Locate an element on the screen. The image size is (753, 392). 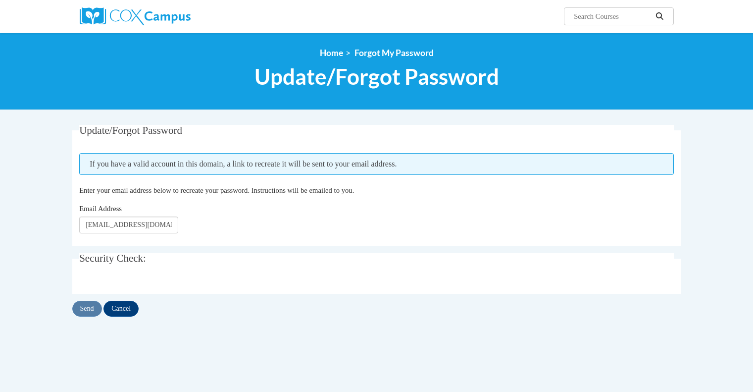
span: Enter your email address below to recreate your password. Instructions will be emailed to you. is located at coordinates (216, 190).